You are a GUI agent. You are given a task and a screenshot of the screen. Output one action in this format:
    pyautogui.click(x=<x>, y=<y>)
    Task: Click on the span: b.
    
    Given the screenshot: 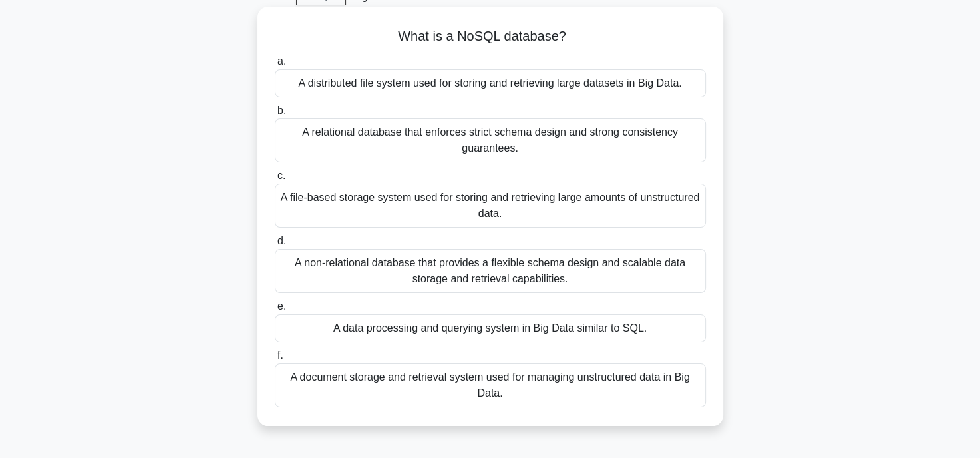 What is the action you would take?
    pyautogui.click(x=281, y=110)
    